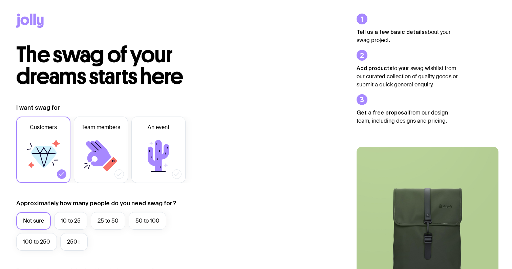 The width and height of the screenshot is (512, 269). What do you see at coordinates (108, 221) in the screenshot?
I see `label: 25 to 50` at bounding box center [108, 221].